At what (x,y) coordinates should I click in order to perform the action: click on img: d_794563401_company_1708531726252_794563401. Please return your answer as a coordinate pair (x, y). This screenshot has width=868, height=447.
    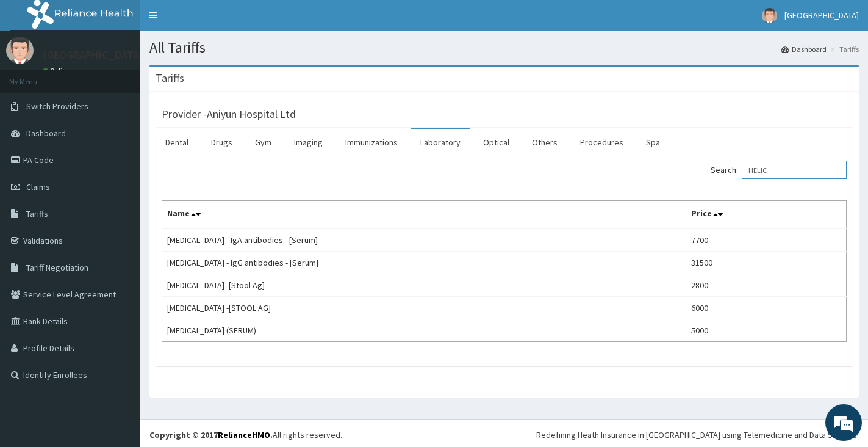
    Looking at the image, I should click on (36, 77).